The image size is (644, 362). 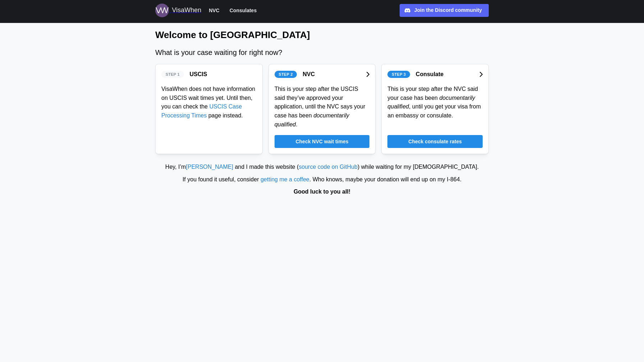 I want to click on div: Good luck to you all!, so click(x=322, y=192).